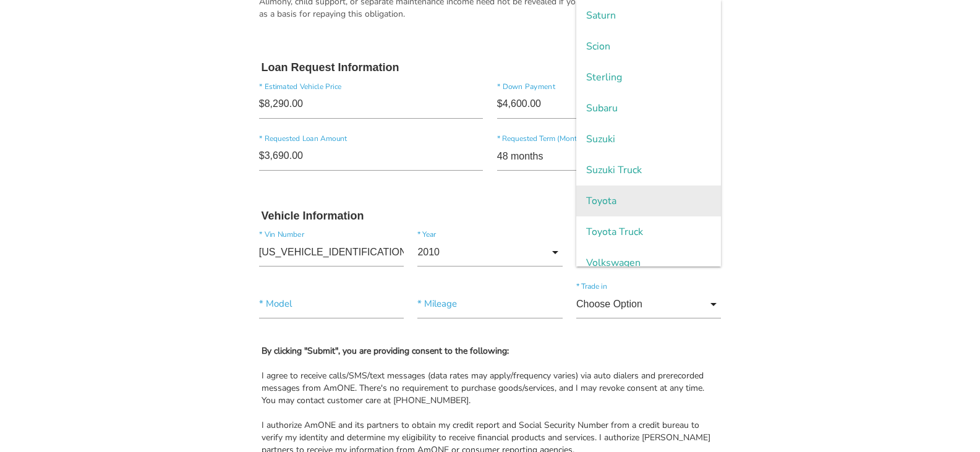 Image resolution: width=980 pixels, height=452 pixels. I want to click on span: Sterling, so click(649, 77).